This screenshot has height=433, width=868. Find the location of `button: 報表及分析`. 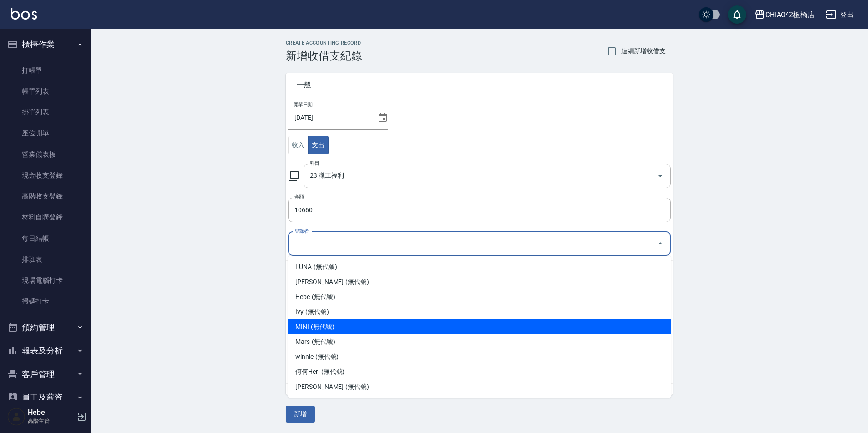

button: 報表及分析 is located at coordinates (46, 350).